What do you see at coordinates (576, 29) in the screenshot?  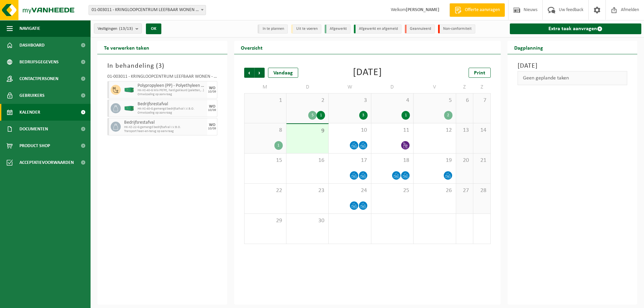 I see `a: Extra taak aanvragen` at bounding box center [576, 29].